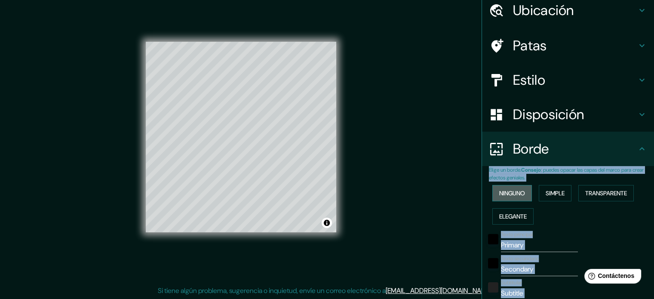 The image size is (654, 299). What do you see at coordinates (513, 216) in the screenshot?
I see `font: Elegante` at bounding box center [513, 216].